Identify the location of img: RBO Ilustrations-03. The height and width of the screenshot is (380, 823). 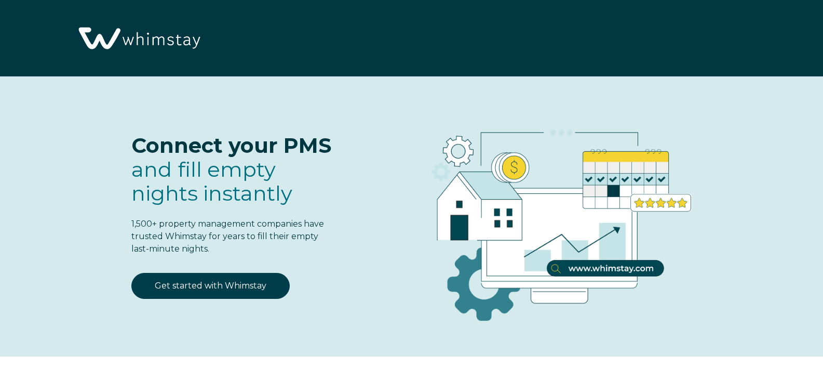
(556, 217).